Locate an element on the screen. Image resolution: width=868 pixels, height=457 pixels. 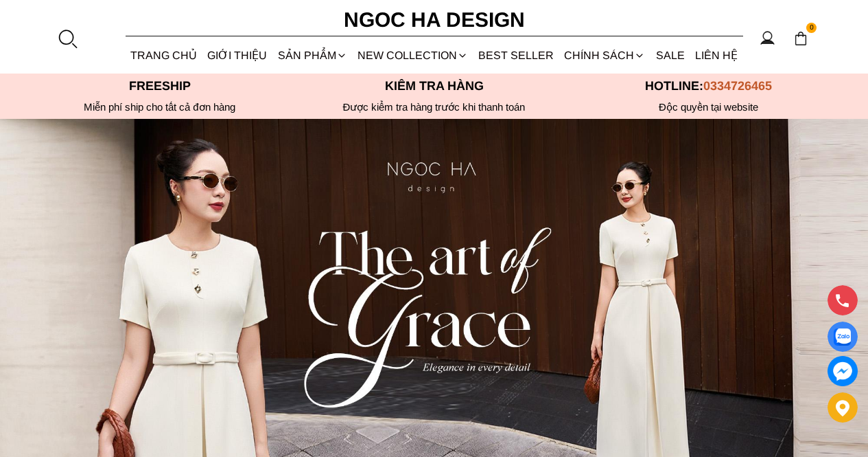
a: TRANG CHỦ is located at coordinates (164, 55).